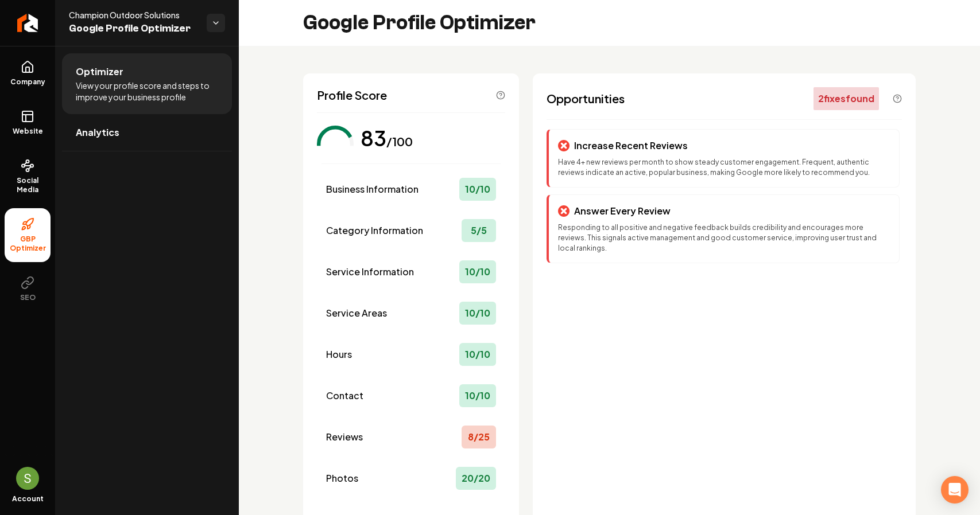 This screenshot has width=980, height=515. Describe the element at coordinates (100, 72) in the screenshot. I see `span: Optimizer` at that location.